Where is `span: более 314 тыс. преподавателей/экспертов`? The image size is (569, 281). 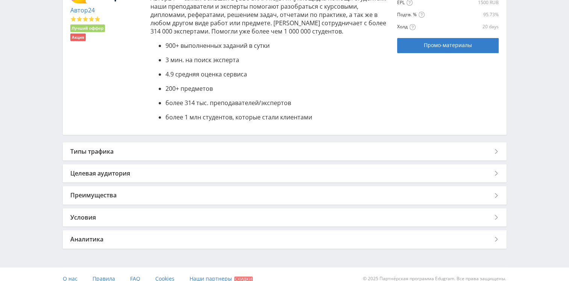
span: более 314 тыс. преподавателей/экспертов is located at coordinates (228, 103).